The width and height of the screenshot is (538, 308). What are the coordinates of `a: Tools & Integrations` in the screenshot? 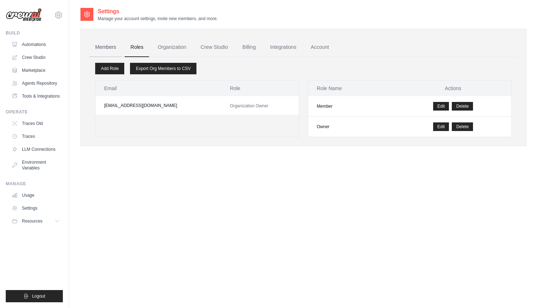 It's located at (36, 96).